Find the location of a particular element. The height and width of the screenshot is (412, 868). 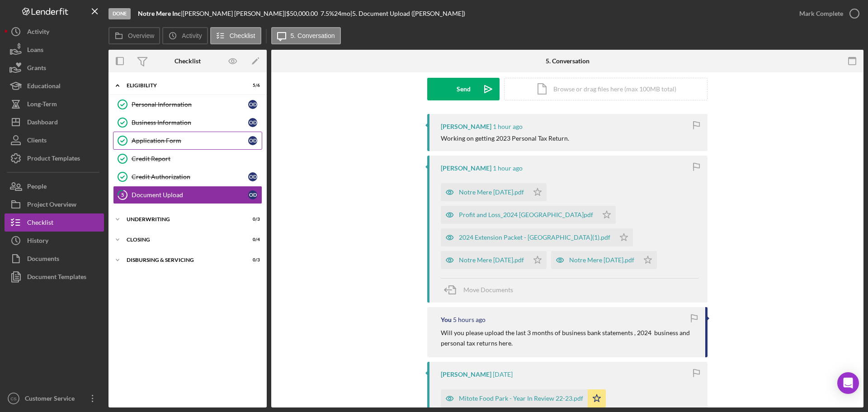

div: Grants is located at coordinates (37, 69).